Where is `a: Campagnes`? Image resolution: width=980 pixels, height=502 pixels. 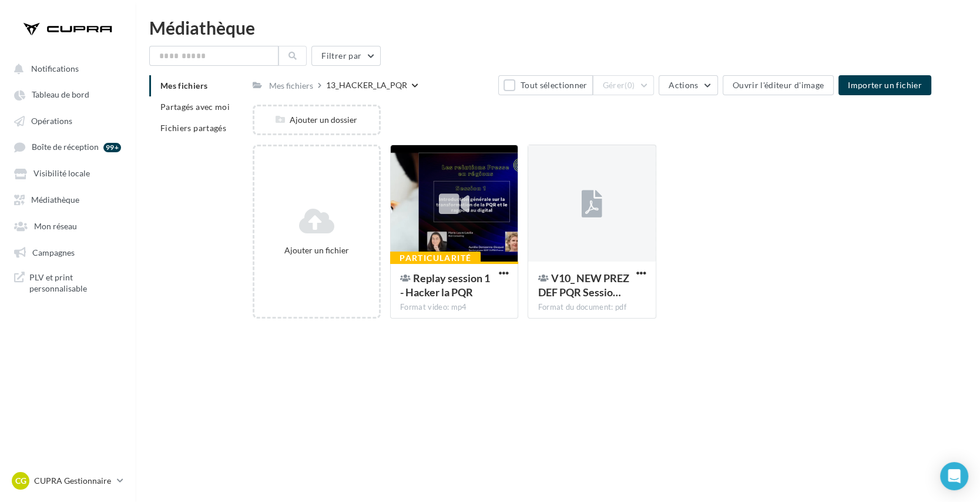
a: Campagnes is located at coordinates (67, 251).